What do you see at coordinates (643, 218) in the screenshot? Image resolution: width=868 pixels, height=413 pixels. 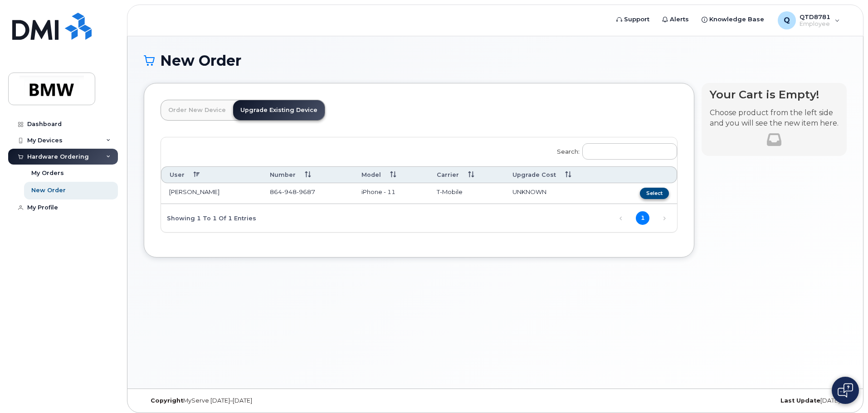 I see `a: 1` at bounding box center [643, 218].